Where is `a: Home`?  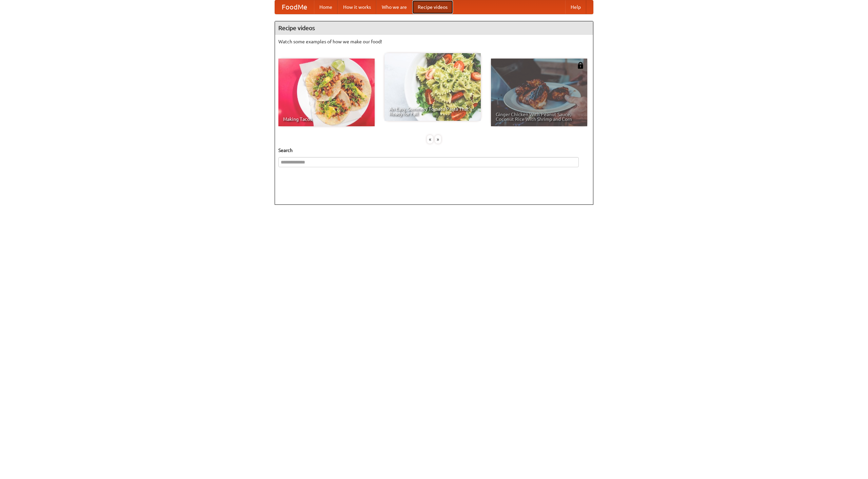 a: Home is located at coordinates (325, 7).